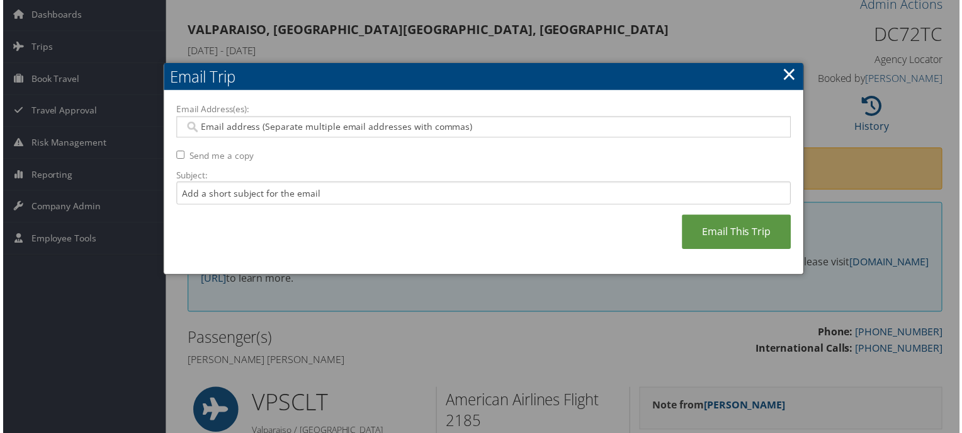 This screenshot has width=962, height=433. What do you see at coordinates (484, 128) in the screenshot?
I see `input: Email address (Separate multiple email addresses with commas)` at bounding box center [484, 128].